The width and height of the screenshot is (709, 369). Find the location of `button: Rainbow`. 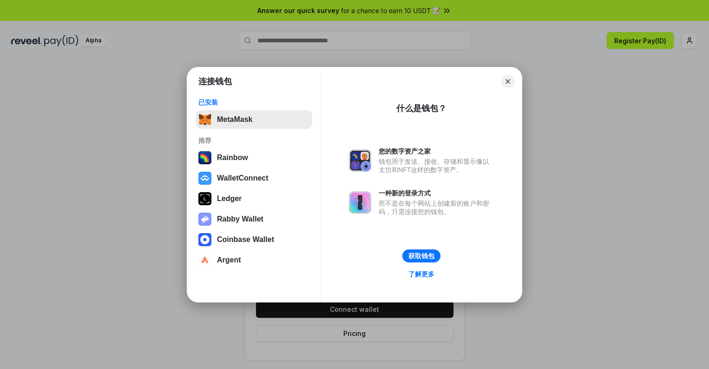

button: Rainbow is located at coordinates (254, 158).